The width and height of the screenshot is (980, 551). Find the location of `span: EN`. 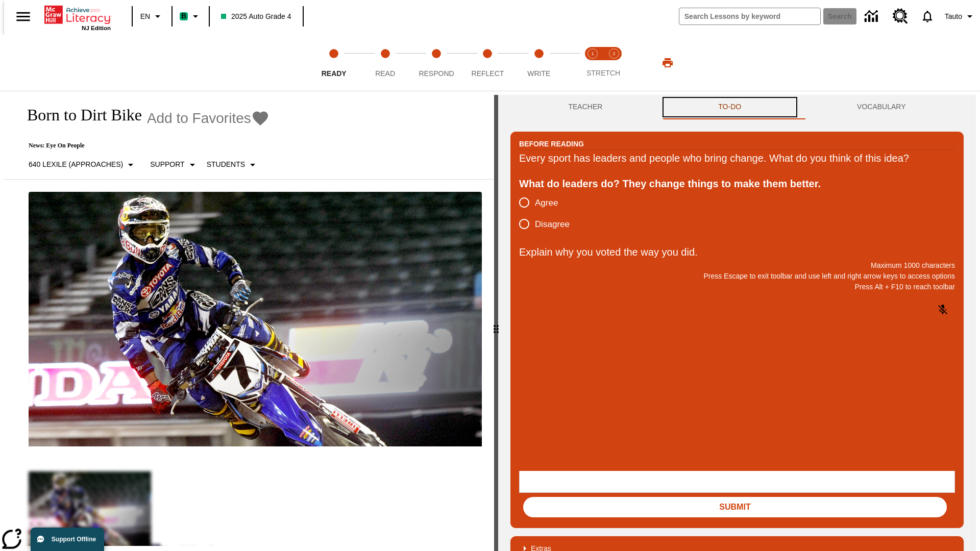

span: EN is located at coordinates (145, 16).